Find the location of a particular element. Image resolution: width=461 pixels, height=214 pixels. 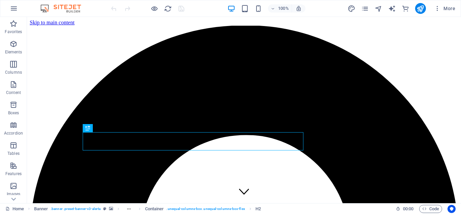

img: Editor Logo is located at coordinates (64, 8).